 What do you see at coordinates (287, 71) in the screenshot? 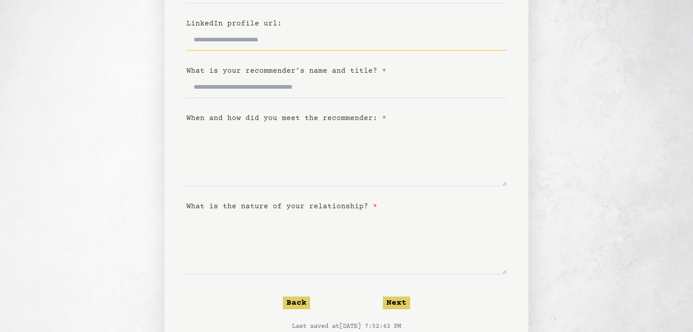
I see `label: What is your recommender’s name and title?` at bounding box center [287, 71].